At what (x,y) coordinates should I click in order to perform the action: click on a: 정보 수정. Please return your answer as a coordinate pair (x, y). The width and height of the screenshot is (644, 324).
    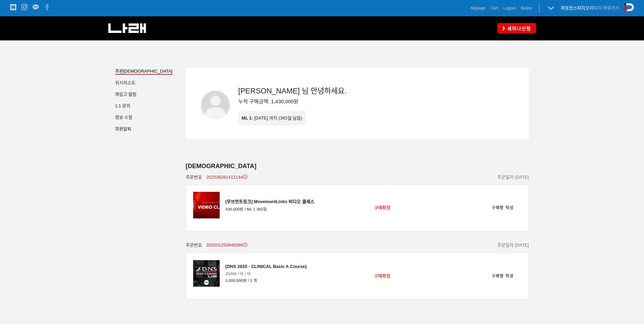
    Looking at the image, I should click on (124, 118).